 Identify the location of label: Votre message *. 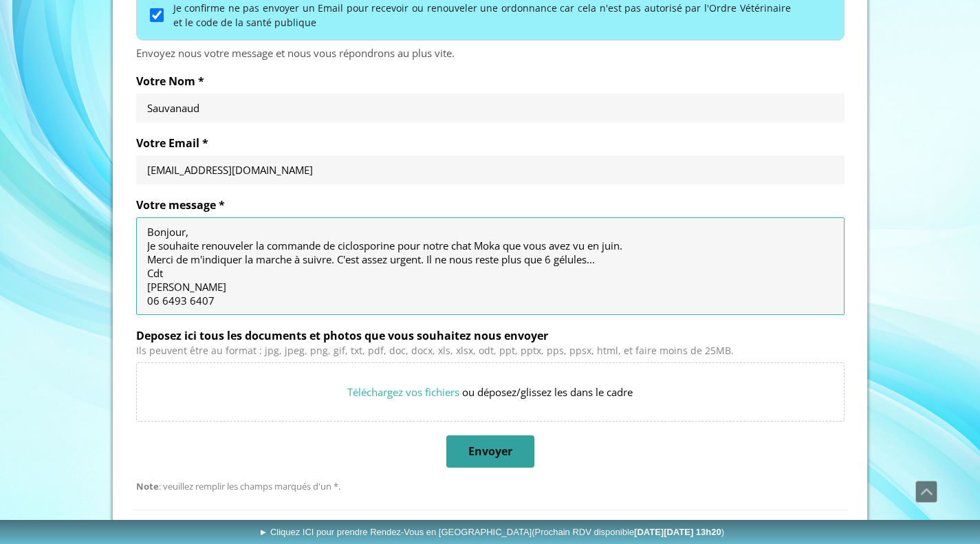
(490, 205).